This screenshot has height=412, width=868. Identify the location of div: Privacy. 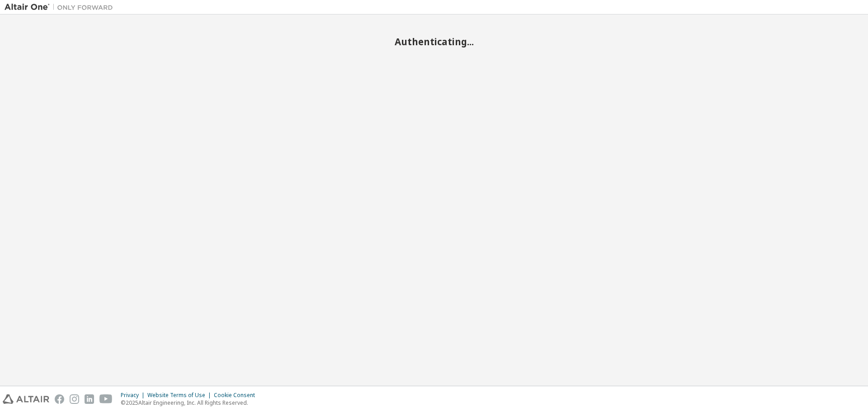
(134, 395).